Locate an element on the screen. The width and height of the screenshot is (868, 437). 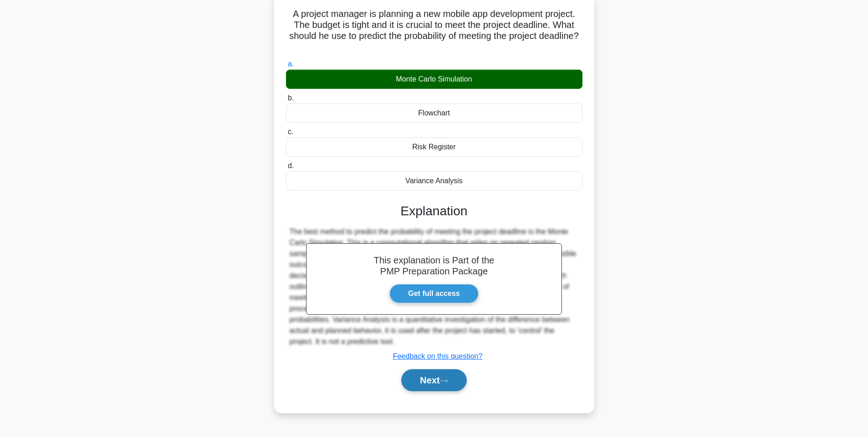
div: Variance Analysis is located at coordinates (434, 181).